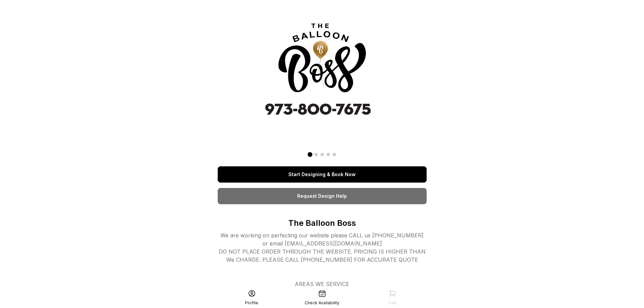  What do you see at coordinates (322, 174) in the screenshot?
I see `a: Start Designing & Book Now` at bounding box center [322, 174].